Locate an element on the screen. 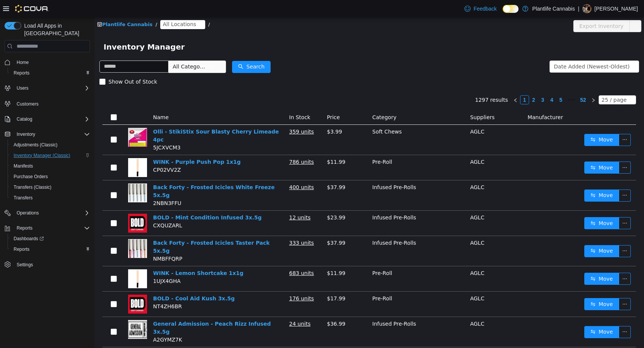 This screenshot has height=348, width=644. i: icon: close-circle is located at coordinates (105, 7).